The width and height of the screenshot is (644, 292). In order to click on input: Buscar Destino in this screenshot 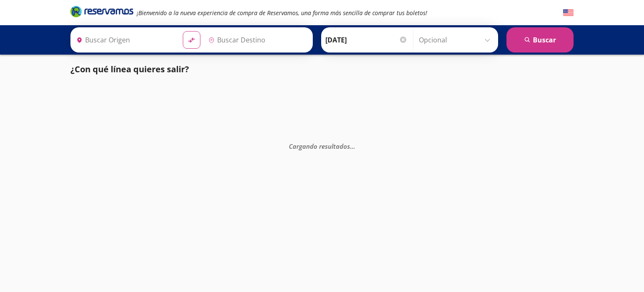, I will do `click(257, 40)`.